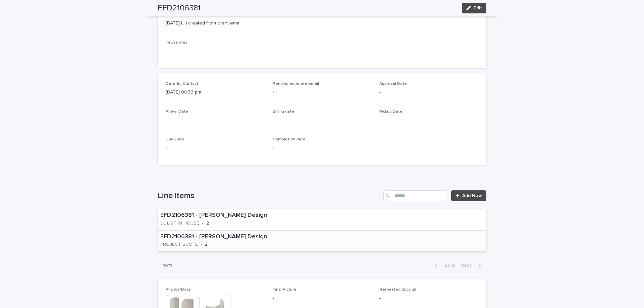 This screenshot has height=308, width=644. Describe the element at coordinates (179, 8) in the screenshot. I see `h2: EFD2106381` at that location.